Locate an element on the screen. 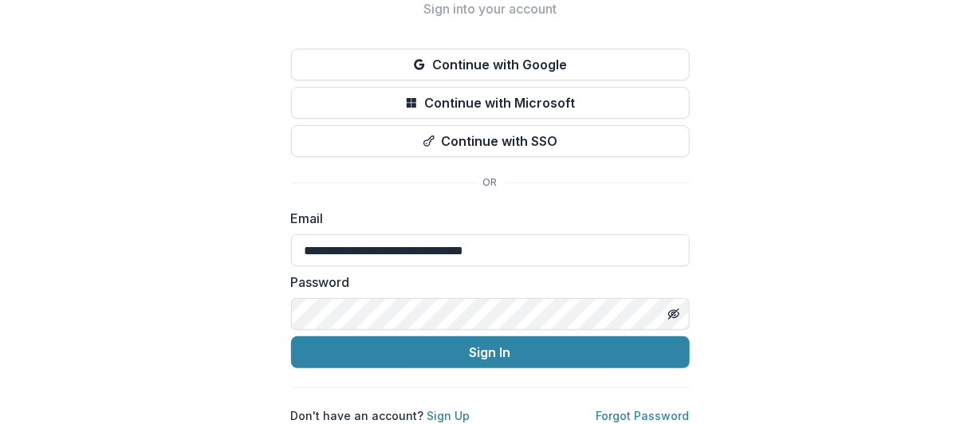 The width and height of the screenshot is (980, 424). a: Sign Up is located at coordinates (449, 416).